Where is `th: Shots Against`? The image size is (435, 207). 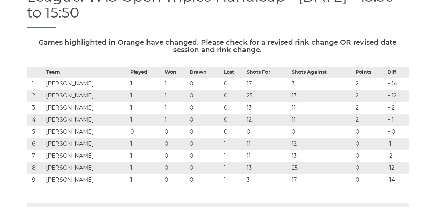
th: Shots Against is located at coordinates (322, 73).